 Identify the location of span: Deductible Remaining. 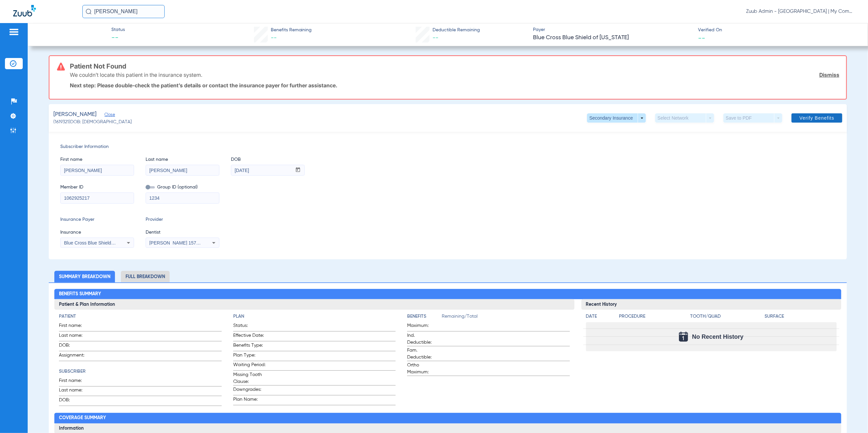
(456, 30).